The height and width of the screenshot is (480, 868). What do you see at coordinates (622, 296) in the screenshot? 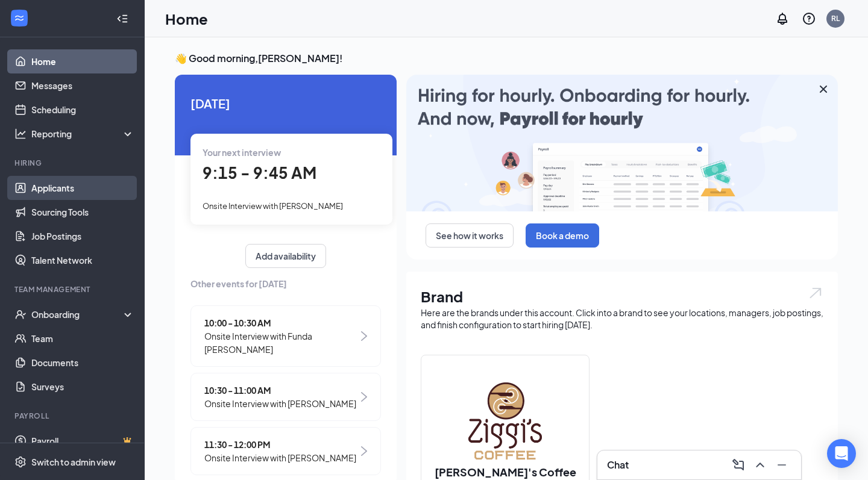
I see `h1: Brand` at bounding box center [622, 296].